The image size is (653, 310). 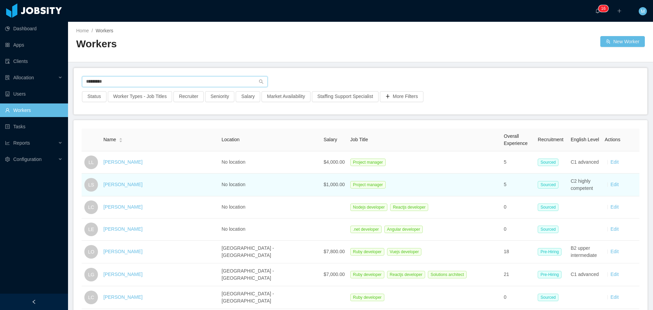 What do you see at coordinates (104, 31) in the screenshot?
I see `span: Workers` at bounding box center [104, 31].